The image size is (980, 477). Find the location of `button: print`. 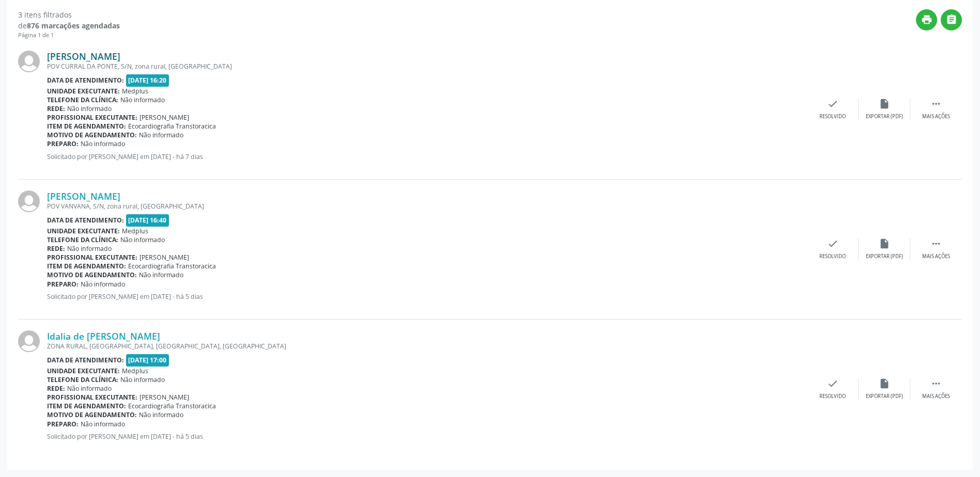

button: print is located at coordinates (927, 19).